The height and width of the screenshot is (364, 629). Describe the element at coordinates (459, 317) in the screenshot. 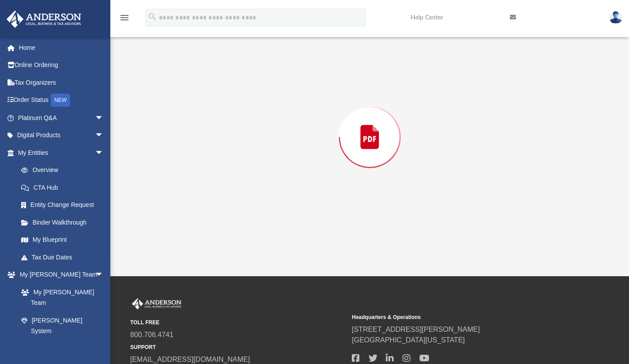

I see `small: Headquarters & Operations` at that location.